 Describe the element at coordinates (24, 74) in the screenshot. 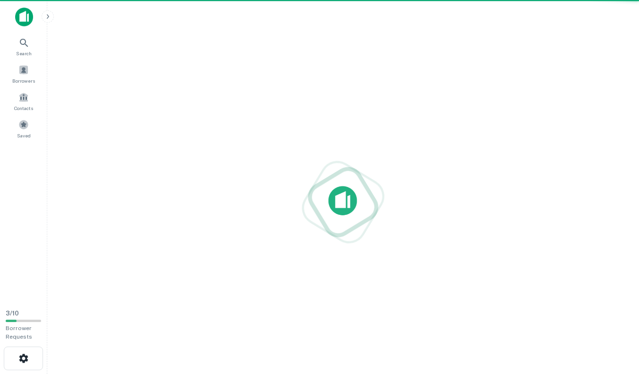

I see `a: Borrowers` at that location.